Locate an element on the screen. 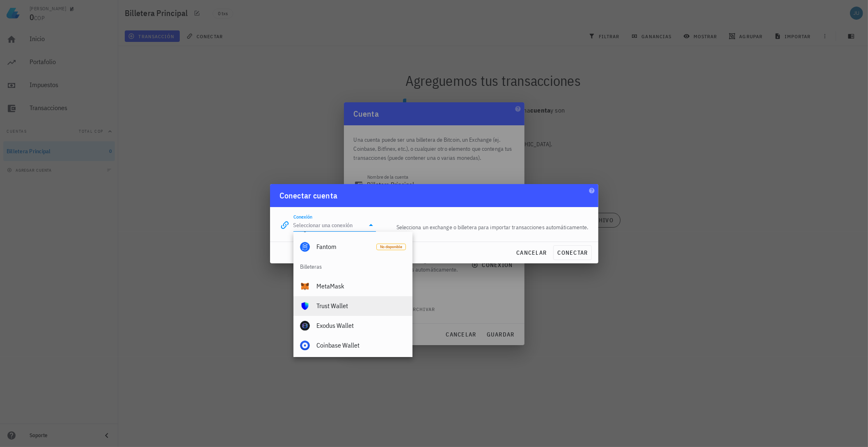 The image size is (868, 447). span: conectar is located at coordinates (573, 252).